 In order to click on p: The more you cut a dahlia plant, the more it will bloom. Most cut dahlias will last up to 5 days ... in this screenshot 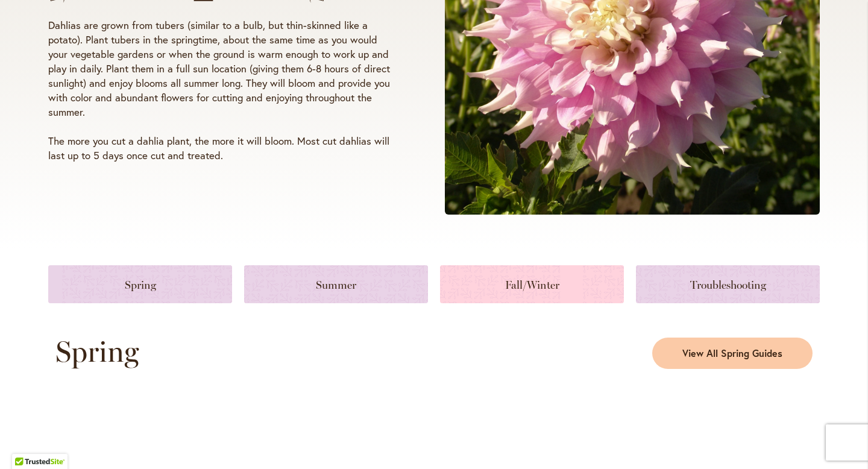, I will do `click(223, 149)`.